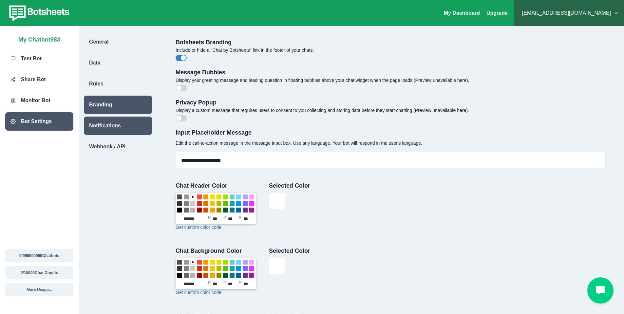  I want to click on div: #FCDC00, so click(212, 197).